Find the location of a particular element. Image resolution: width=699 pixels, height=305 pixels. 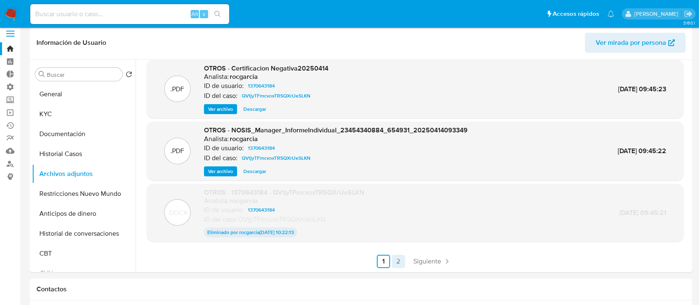

button: General is located at coordinates (84, 94).